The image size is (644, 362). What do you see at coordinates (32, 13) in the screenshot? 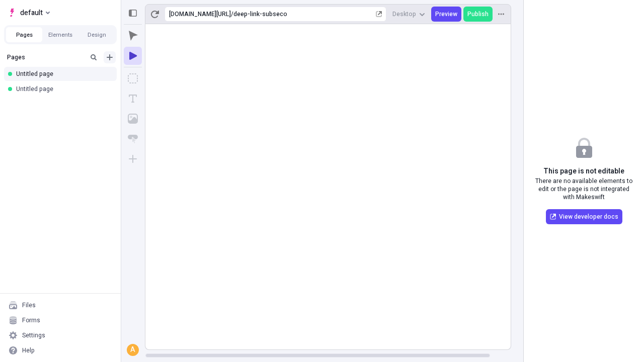
I see `span: default` at bounding box center [32, 13].